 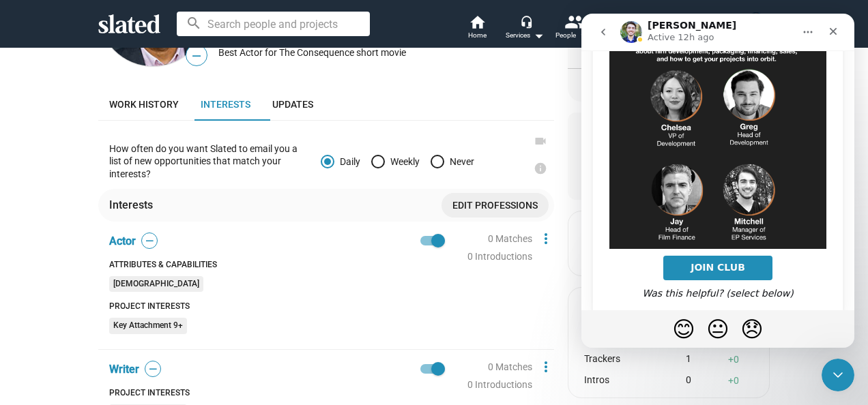 What do you see at coordinates (225, 105) in the screenshot?
I see `a: Interests` at bounding box center [225, 105].